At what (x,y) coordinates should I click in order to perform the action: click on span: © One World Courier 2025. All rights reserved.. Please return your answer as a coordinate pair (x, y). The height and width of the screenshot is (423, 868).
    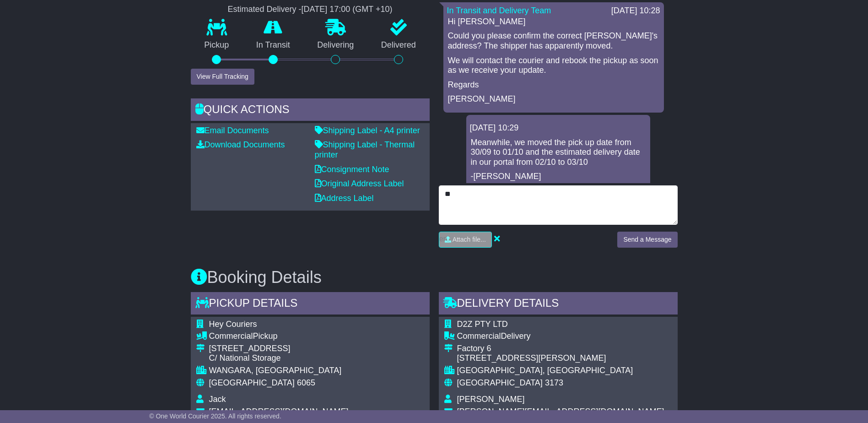
    Looking at the image, I should click on (215, 416).